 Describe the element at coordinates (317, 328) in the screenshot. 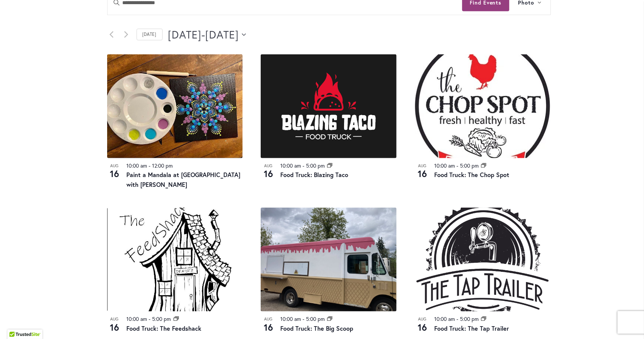

I see `a: Food Truck: The Big Scoop` at that location.